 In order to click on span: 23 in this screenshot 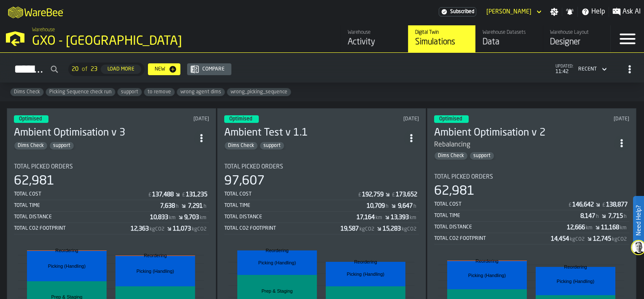, I will do `click(94, 69)`.